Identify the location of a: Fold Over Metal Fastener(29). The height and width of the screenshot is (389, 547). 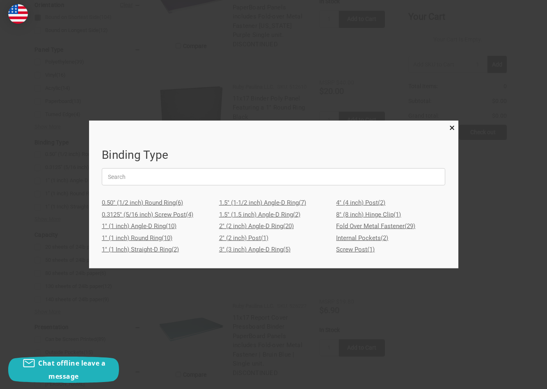
(390, 226).